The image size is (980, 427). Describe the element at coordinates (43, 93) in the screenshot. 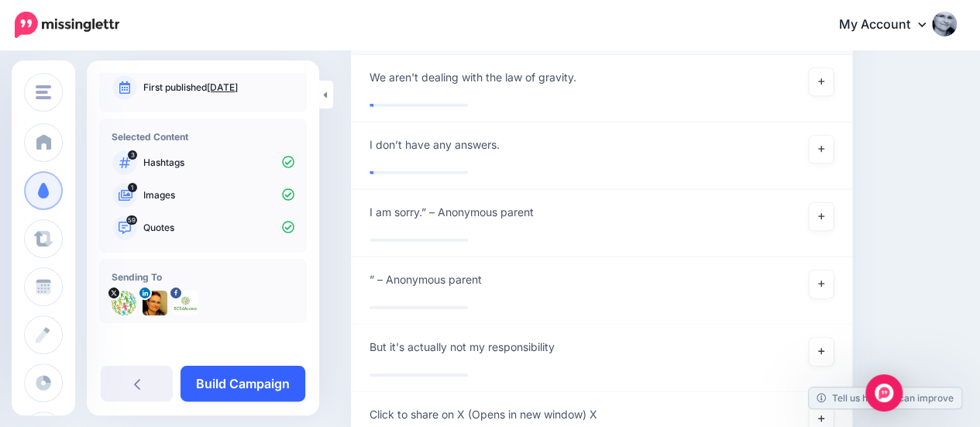

I see `img: menu.png` at that location.